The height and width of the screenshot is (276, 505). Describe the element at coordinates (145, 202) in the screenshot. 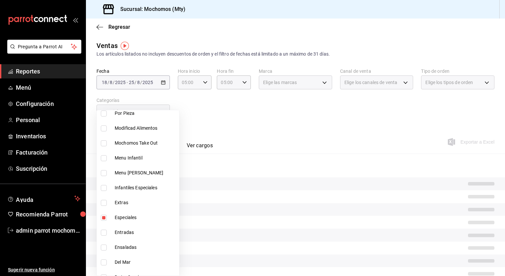

I see `span: Extras` at that location.